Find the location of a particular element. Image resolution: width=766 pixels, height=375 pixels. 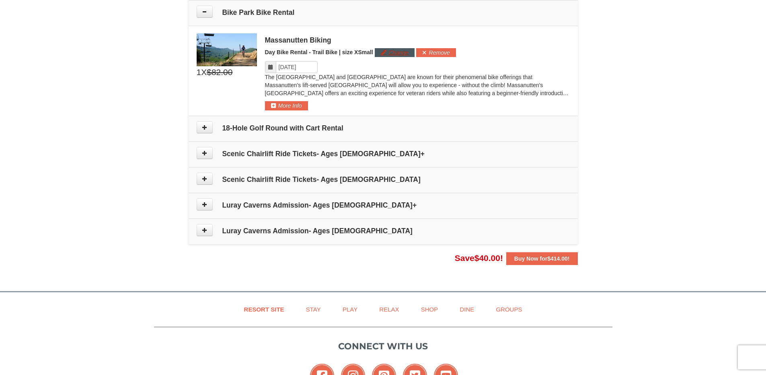

a: Stay is located at coordinates (313, 309).